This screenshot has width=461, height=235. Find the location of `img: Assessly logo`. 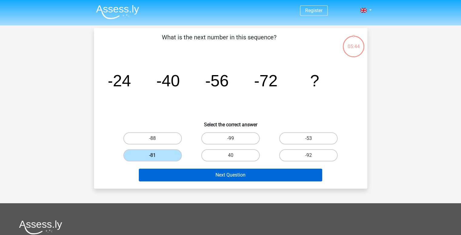

img: Assessly logo is located at coordinates (41, 227).